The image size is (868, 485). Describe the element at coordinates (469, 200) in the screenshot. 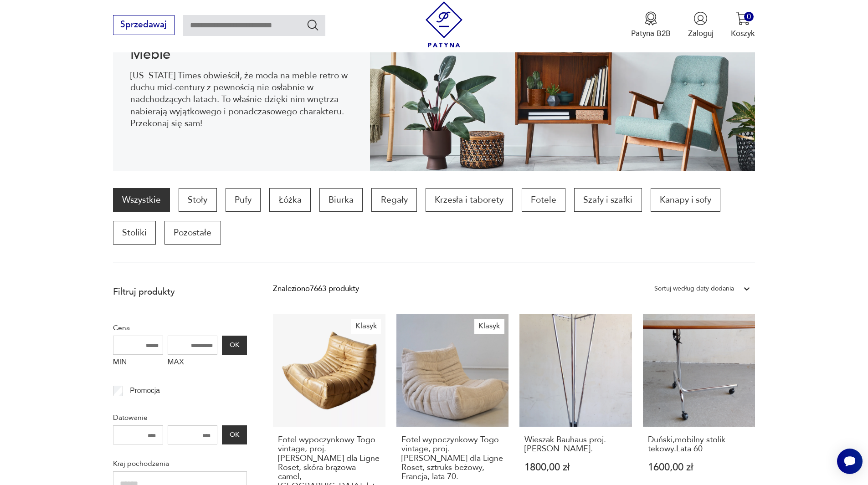

I see `a: Krzesła i taborety` at that location.